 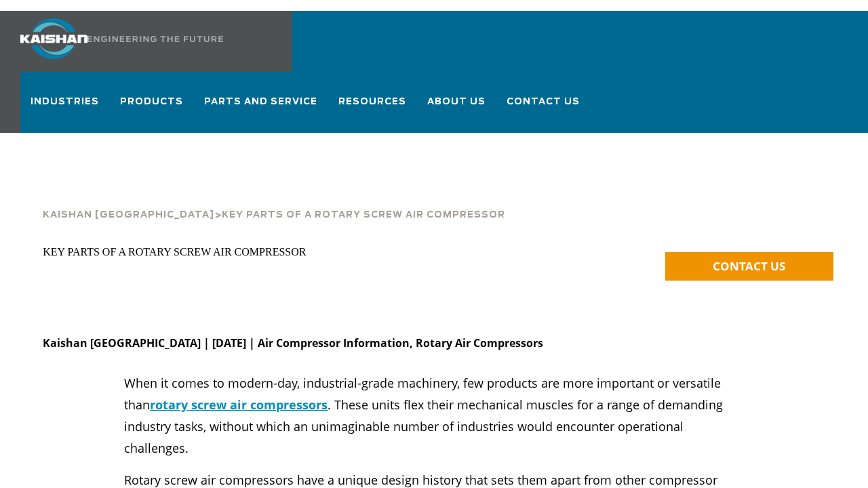 What do you see at coordinates (65, 108) in the screenshot?
I see `a: Industries` at bounding box center [65, 108].